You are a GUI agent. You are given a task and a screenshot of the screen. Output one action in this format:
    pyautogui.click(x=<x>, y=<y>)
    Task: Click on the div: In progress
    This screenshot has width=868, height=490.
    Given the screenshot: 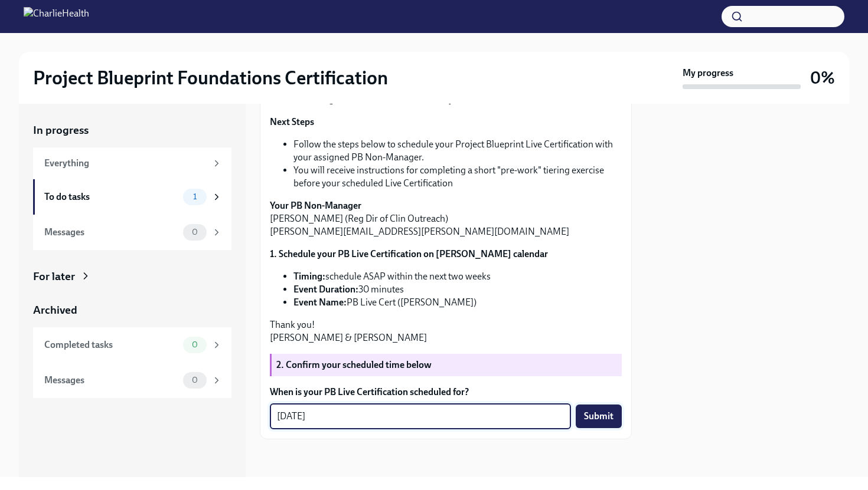 What is the action you would take?
    pyautogui.click(x=132, y=130)
    